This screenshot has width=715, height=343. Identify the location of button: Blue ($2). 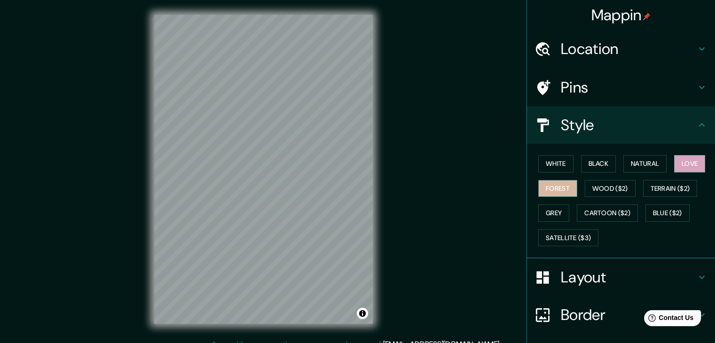
(668, 213).